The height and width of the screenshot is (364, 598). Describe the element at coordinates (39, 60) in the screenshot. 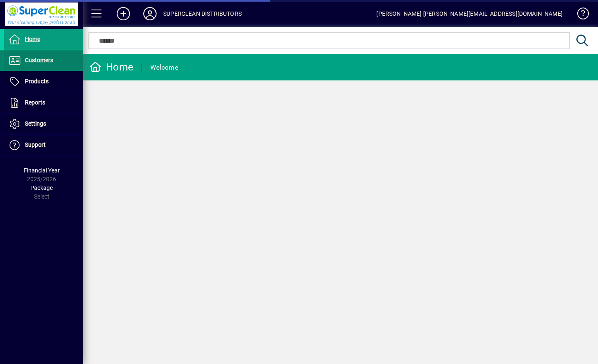

I see `span: Customers` at that location.